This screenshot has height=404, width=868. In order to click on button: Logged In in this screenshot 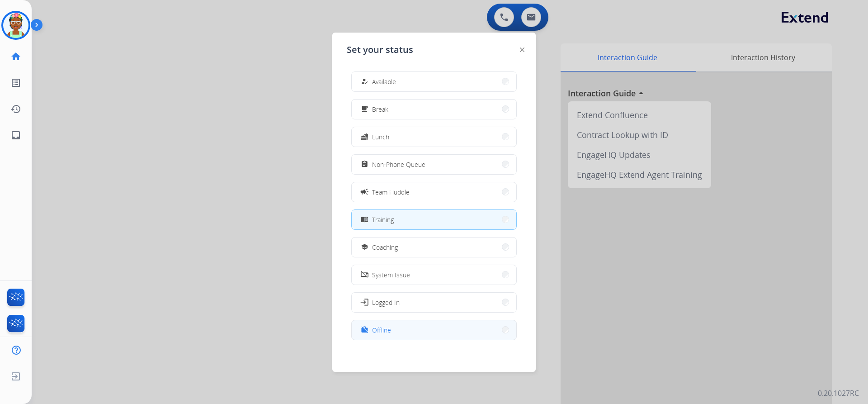, I will do `click(434, 302)`.